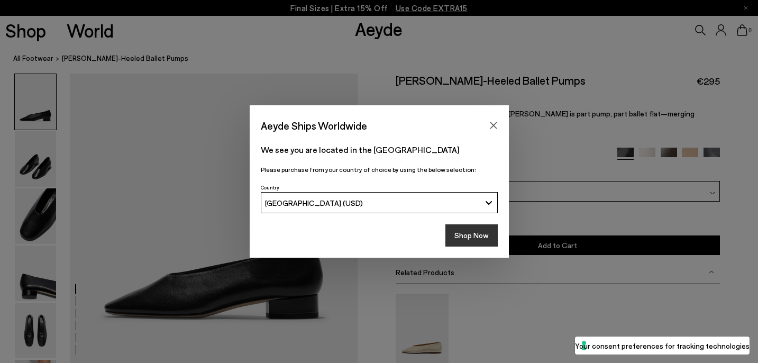 Image resolution: width=758 pixels, height=363 pixels. Describe the element at coordinates (379, 169) in the screenshot. I see `p: Please purchase from your country of choice by using the below selection:` at that location.